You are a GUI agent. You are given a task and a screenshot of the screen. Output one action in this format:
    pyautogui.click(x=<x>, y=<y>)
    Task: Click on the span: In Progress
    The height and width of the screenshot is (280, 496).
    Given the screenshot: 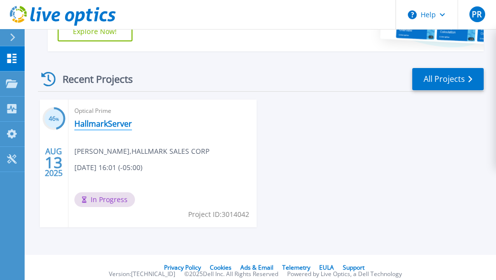 What is the action you would take?
    pyautogui.click(x=105, y=200)
    